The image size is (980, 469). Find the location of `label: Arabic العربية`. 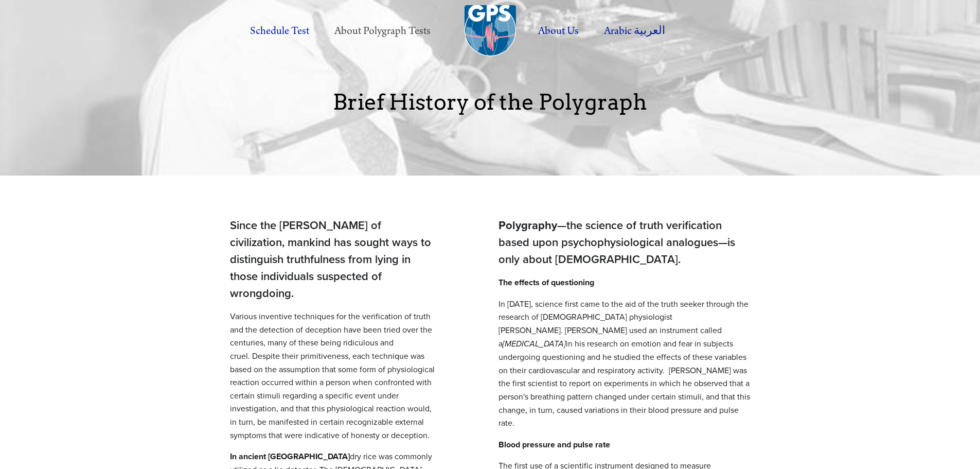

label: Arabic العربية is located at coordinates (634, 31).